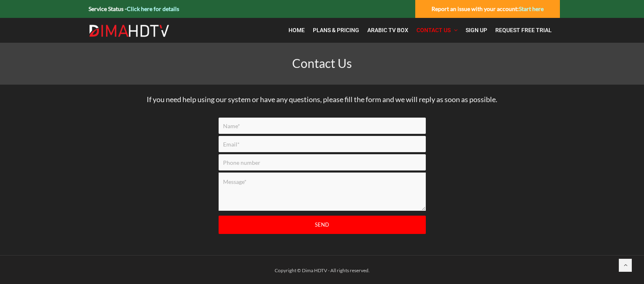  What do you see at coordinates (297, 30) in the screenshot?
I see `a: Home` at bounding box center [297, 30].